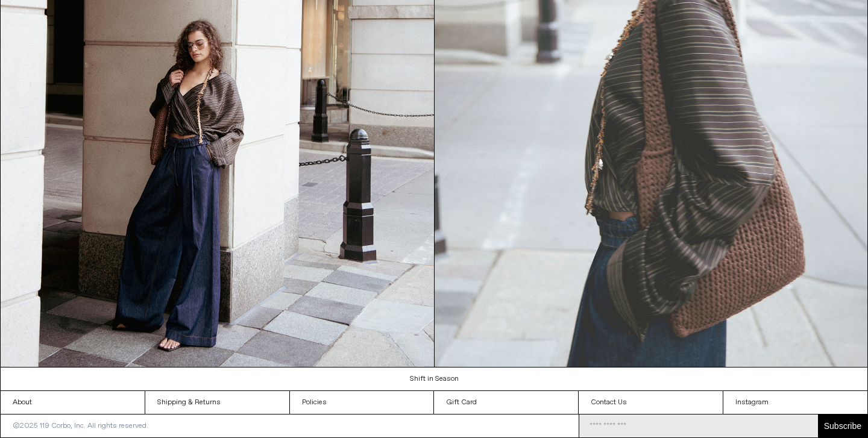 The image size is (868, 438). Describe the element at coordinates (843, 426) in the screenshot. I see `button: Subscribe` at that location.